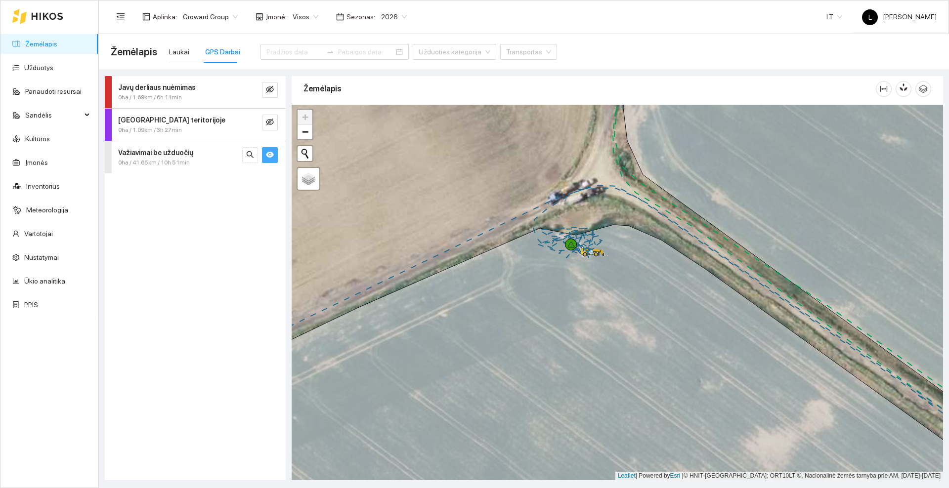 The image size is (949, 488). Describe the element at coordinates (305, 132) in the screenshot. I see `a: Zoom out` at that location.